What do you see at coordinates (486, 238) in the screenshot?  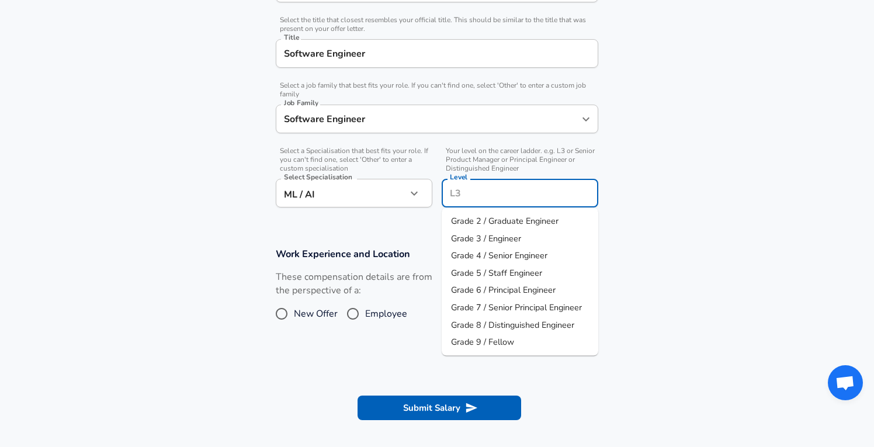 I see `span: Grade 3 / Engineer` at bounding box center [486, 238].